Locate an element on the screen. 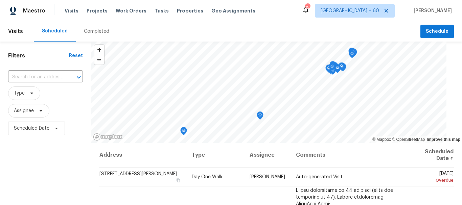 This screenshot has width=462, height=205. div: Overdue is located at coordinates (434, 180).